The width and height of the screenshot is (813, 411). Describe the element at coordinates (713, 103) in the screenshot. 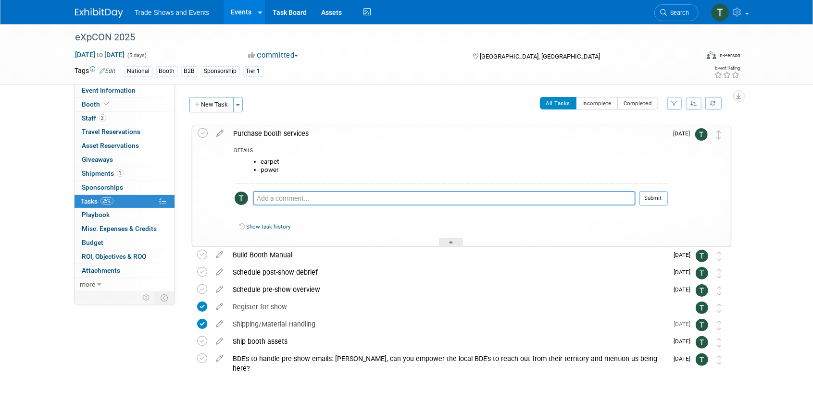

I see `a: Refresh` at that location.